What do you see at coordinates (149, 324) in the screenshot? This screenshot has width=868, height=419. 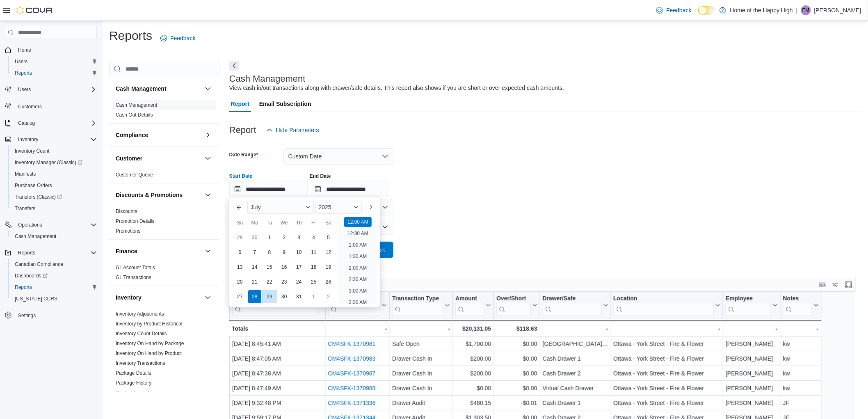 I see `span: Inventory by Product Historical` at bounding box center [149, 324].